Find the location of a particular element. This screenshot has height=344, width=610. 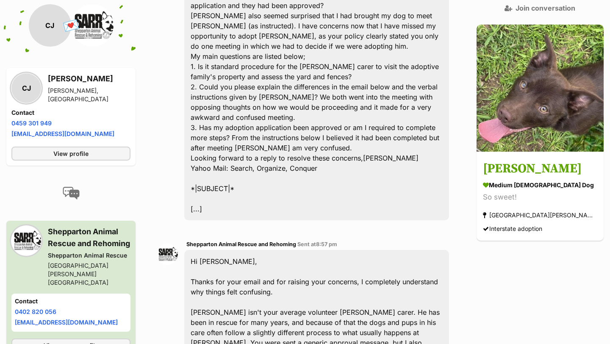

a: 0459 301 949 is located at coordinates (31, 123).